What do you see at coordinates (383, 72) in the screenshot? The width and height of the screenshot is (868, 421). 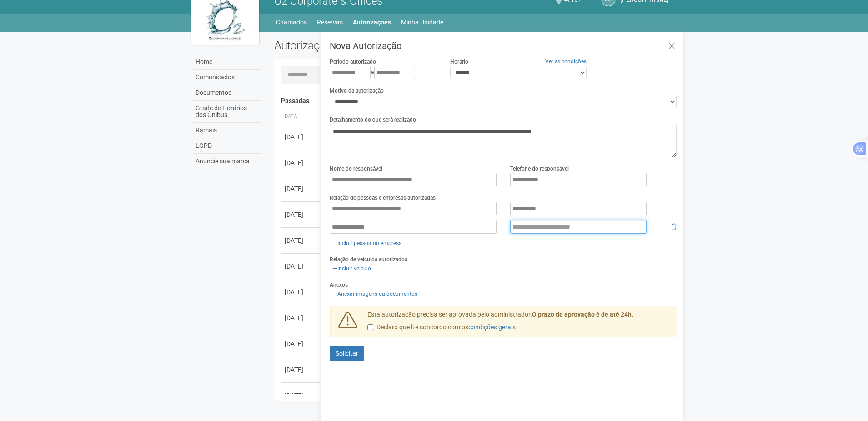 I see `div: a` at bounding box center [383, 72].